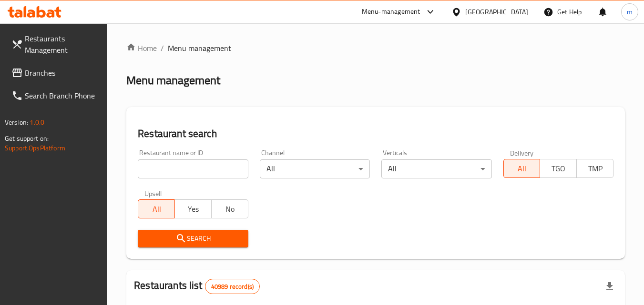 The width and height of the screenshot is (644, 305). What do you see at coordinates (56, 44) in the screenshot?
I see `a: Restaurants Management` at bounding box center [56, 44].